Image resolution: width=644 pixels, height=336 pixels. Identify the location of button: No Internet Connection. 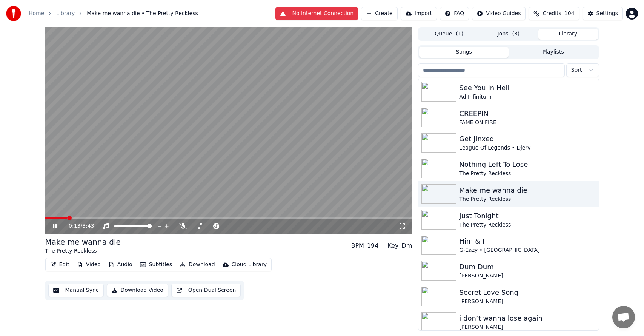
(317, 13).